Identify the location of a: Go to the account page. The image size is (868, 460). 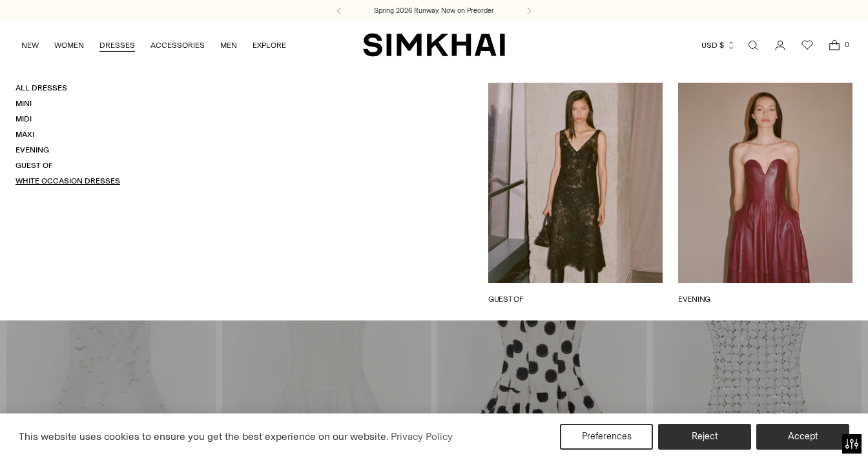
(780, 45).